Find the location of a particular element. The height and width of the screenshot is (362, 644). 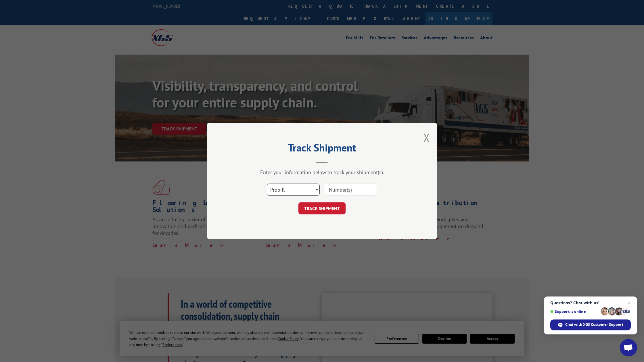

div: Enter your information below to track your shipment(s). is located at coordinates (322, 172).